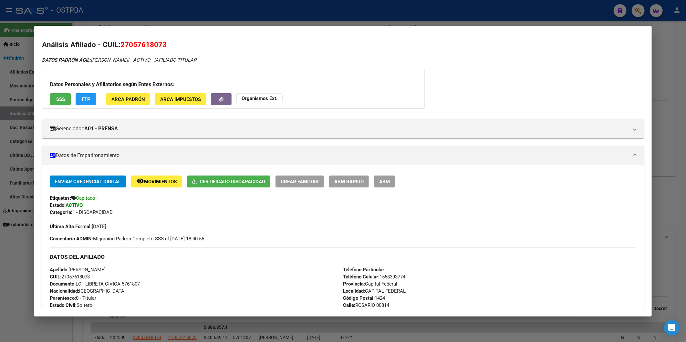 Image resolution: width=686 pixels, height=342 pixels. Describe the element at coordinates (229, 182) in the screenshot. I see `button: Certificado Discapacidad` at that location.